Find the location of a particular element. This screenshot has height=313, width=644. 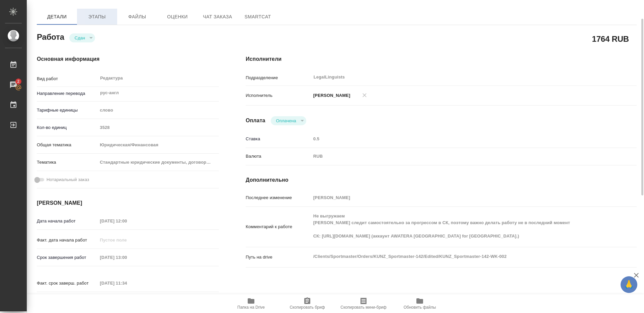

p: Тематика is located at coordinates (67, 162).